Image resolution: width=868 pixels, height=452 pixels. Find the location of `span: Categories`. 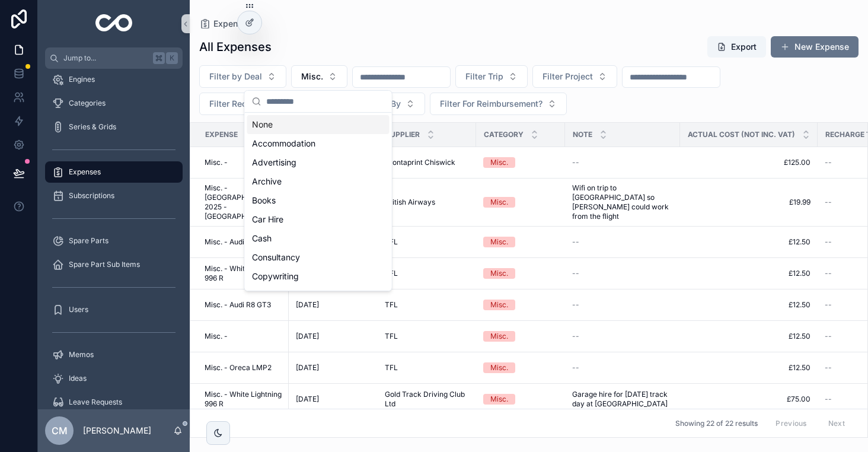

span: Categories is located at coordinates (87, 103).